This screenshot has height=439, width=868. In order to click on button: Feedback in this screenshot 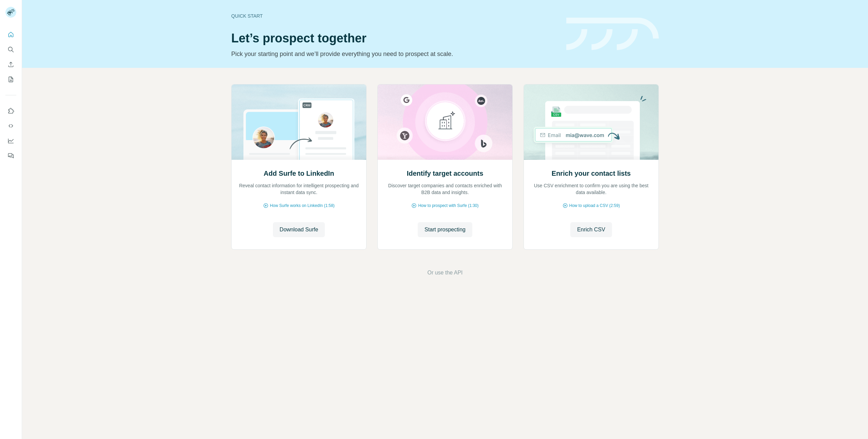, I will do `click(11, 156)`.